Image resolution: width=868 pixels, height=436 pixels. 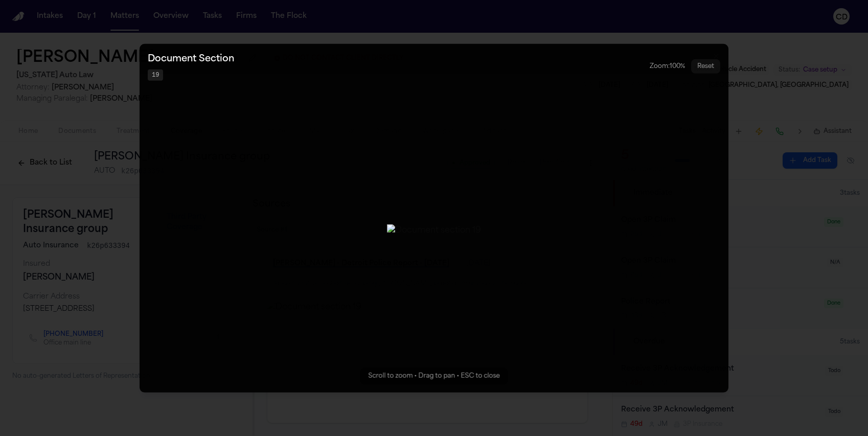 What do you see at coordinates (156, 74) in the screenshot?
I see `span: 19` at bounding box center [156, 74].